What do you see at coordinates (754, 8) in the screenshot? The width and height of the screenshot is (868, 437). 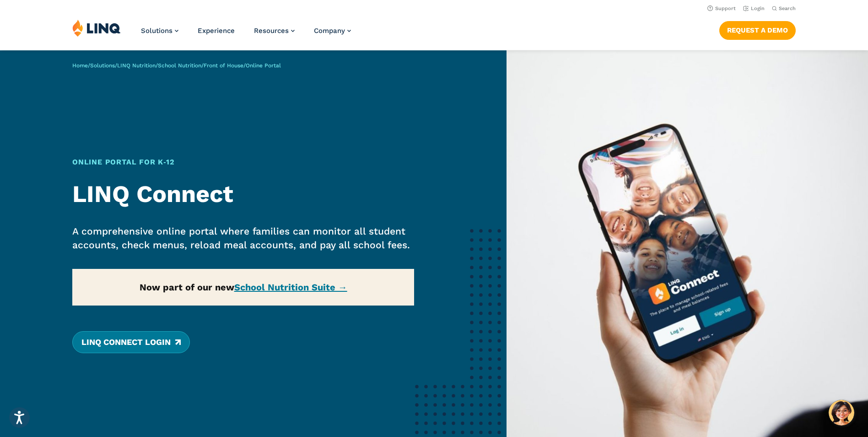 I see `a: Login` at bounding box center [754, 8].